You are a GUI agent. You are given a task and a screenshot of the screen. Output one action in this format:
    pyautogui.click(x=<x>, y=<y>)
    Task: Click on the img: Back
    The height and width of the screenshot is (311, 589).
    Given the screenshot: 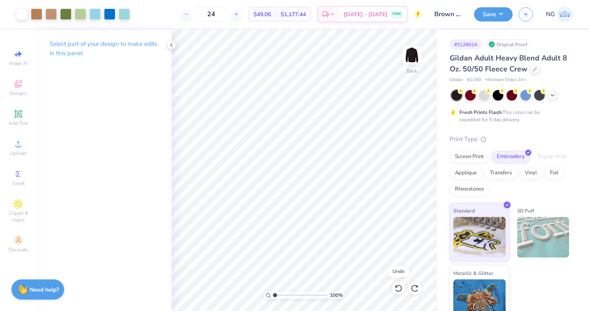 What is the action you would take?
    pyautogui.click(x=412, y=55)
    